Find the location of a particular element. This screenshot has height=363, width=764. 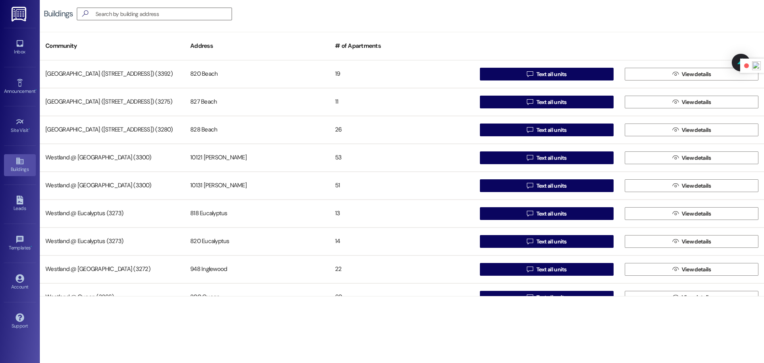

div: 11 is located at coordinates (402, 102).